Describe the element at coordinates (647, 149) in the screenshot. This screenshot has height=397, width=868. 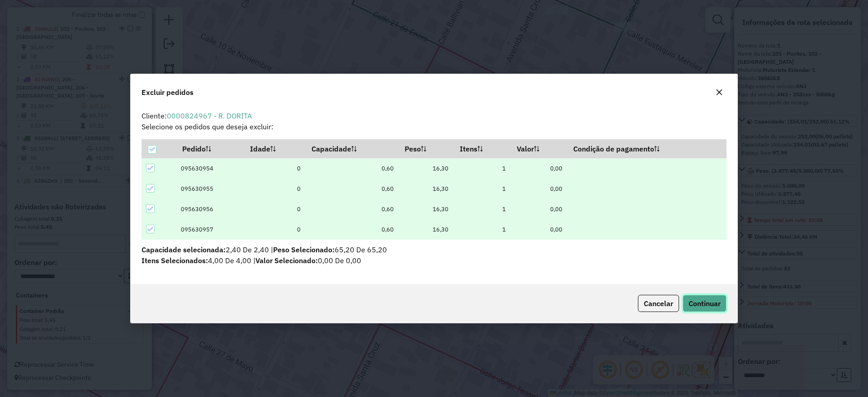
I see `th: Condição de pagamento` at that location.